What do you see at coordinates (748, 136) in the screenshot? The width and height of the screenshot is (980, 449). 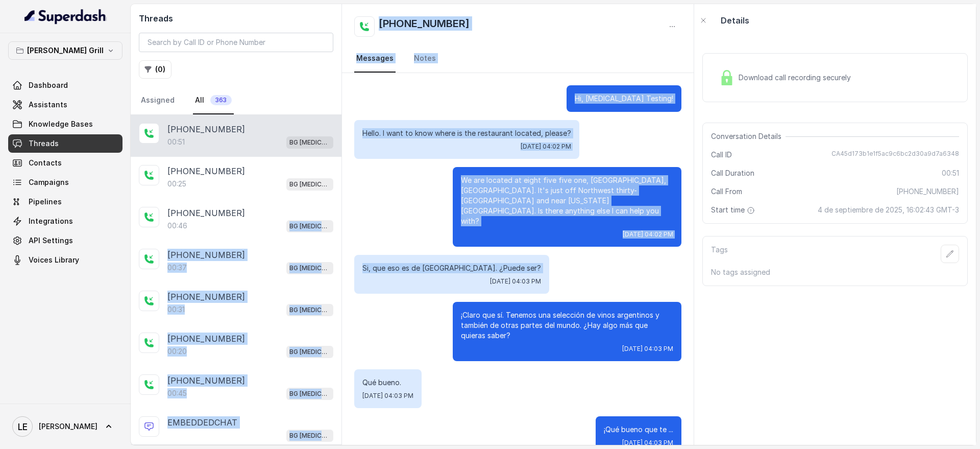 I see `span: Conversation Details` at bounding box center [748, 136].